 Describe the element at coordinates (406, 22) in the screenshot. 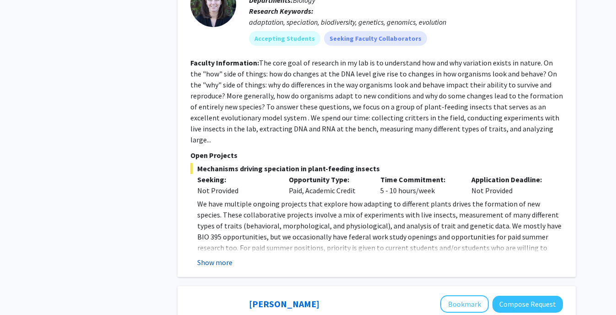

I see `div: adaptation, speciation, biodiversity, genetics, genomics, evolution` at that location.